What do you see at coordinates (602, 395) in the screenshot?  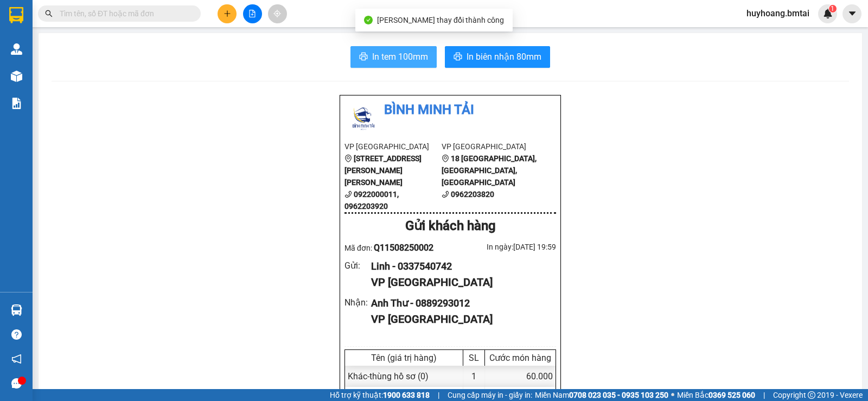 I see `span: Miền Nam` at bounding box center [602, 395].